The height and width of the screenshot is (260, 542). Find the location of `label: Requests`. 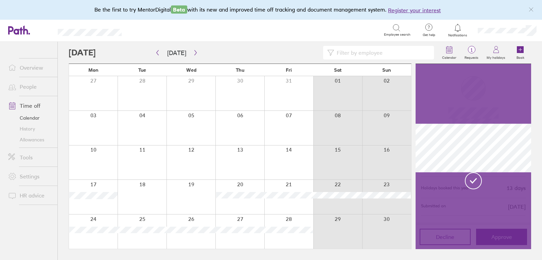

label: Requests is located at coordinates (472, 57).